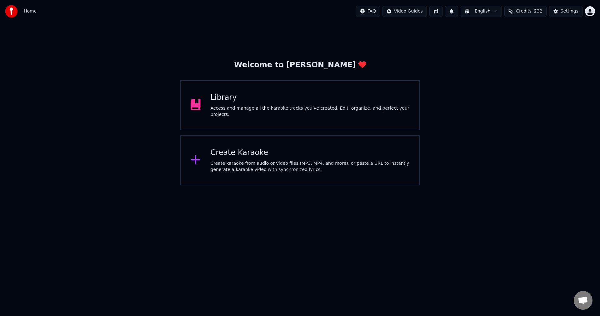 This screenshot has height=316, width=600. What do you see at coordinates (566, 11) in the screenshot?
I see `button: Settings` at bounding box center [566, 11].